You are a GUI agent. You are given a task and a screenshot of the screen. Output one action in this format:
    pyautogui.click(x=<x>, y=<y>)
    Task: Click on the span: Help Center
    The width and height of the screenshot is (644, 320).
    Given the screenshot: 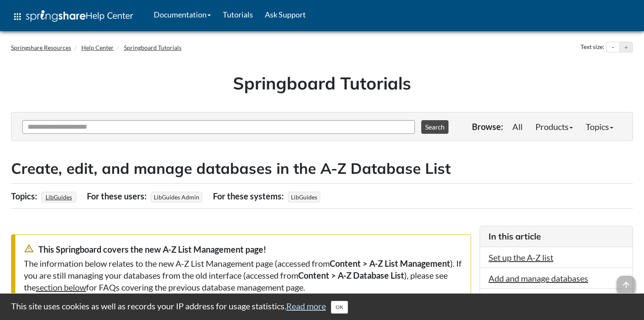 What is the action you would take?
    pyautogui.click(x=109, y=15)
    